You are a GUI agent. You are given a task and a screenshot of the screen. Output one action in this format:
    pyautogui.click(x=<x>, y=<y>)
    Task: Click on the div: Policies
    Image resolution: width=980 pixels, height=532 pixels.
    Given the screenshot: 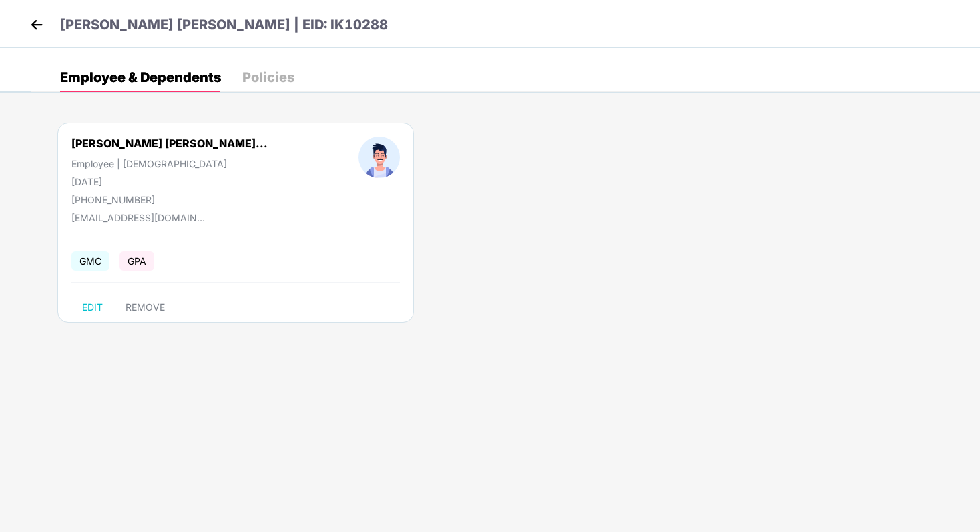 What is the action you would take?
    pyautogui.click(x=268, y=77)
    